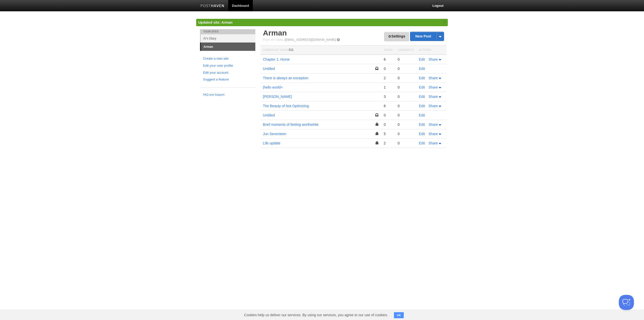  What do you see at coordinates (388, 50) in the screenshot?
I see `th: Views` at bounding box center [388, 50].